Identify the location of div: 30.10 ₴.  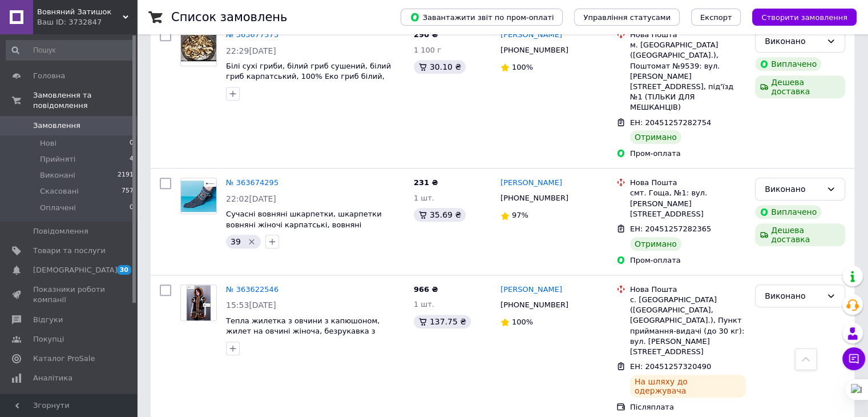
(440, 67).